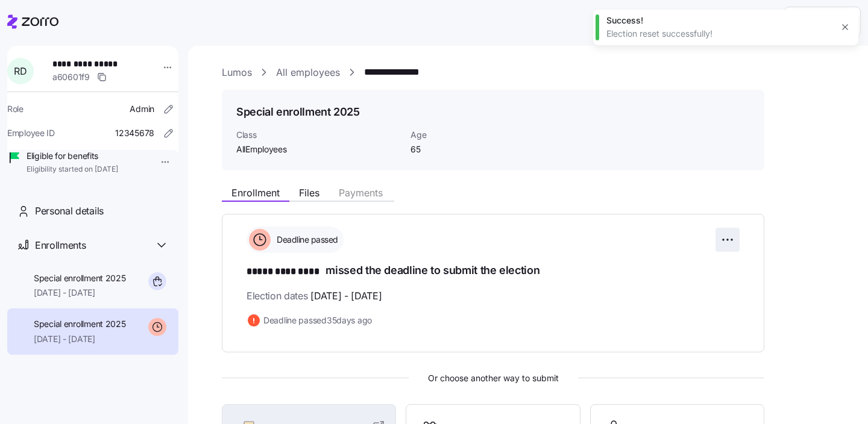  I want to click on span: Role, so click(15, 109).